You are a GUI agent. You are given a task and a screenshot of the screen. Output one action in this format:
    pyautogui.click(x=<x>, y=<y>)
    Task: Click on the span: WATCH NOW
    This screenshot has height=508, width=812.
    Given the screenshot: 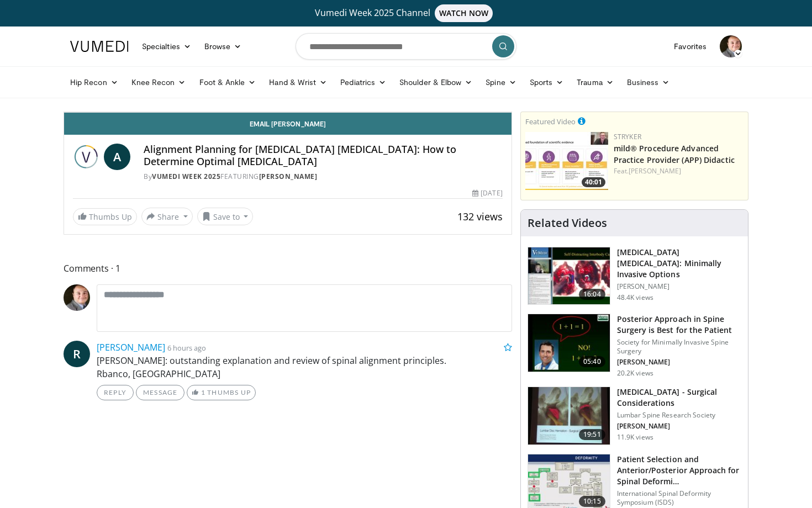 What is the action you would take?
    pyautogui.click(x=464, y=13)
    